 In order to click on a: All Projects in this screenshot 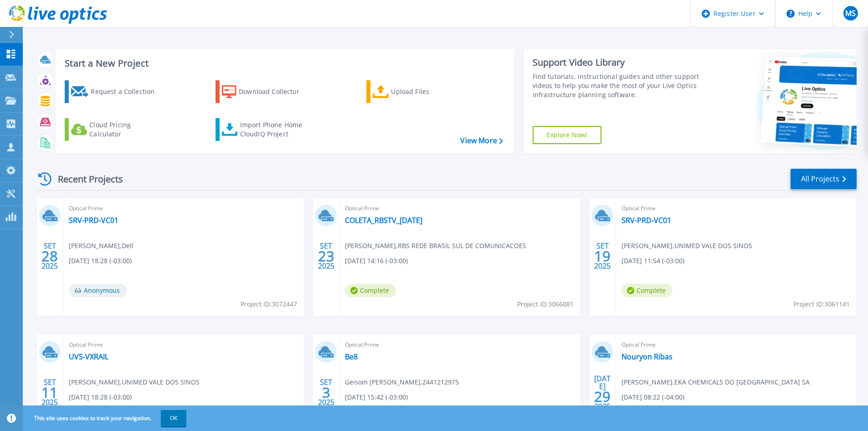, I will do `click(823, 179)`.